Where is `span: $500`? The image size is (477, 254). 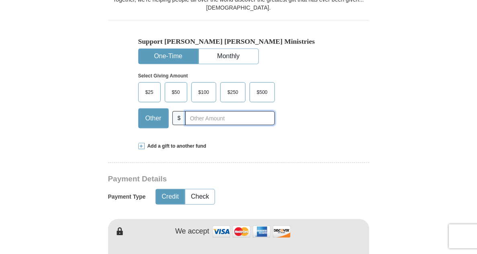 span: $500 is located at coordinates (262, 92).